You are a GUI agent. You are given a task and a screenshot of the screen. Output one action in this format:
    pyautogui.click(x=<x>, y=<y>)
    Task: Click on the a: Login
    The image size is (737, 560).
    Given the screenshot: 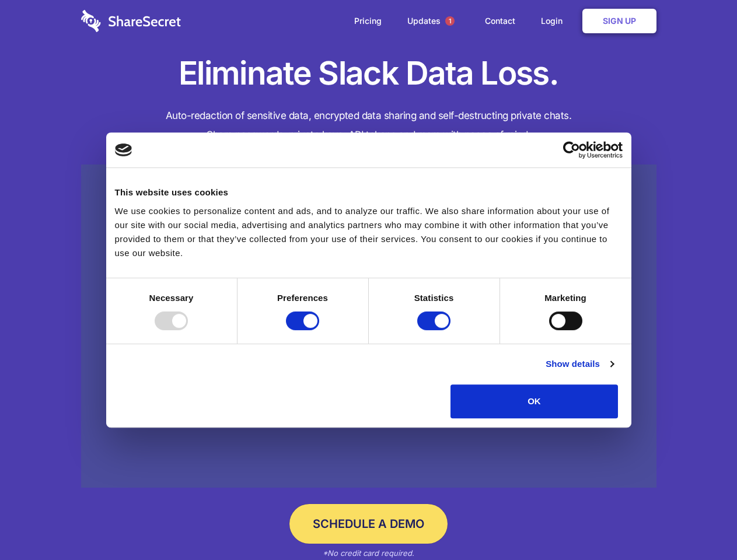 What is the action you would take?
    pyautogui.click(x=555, y=21)
    